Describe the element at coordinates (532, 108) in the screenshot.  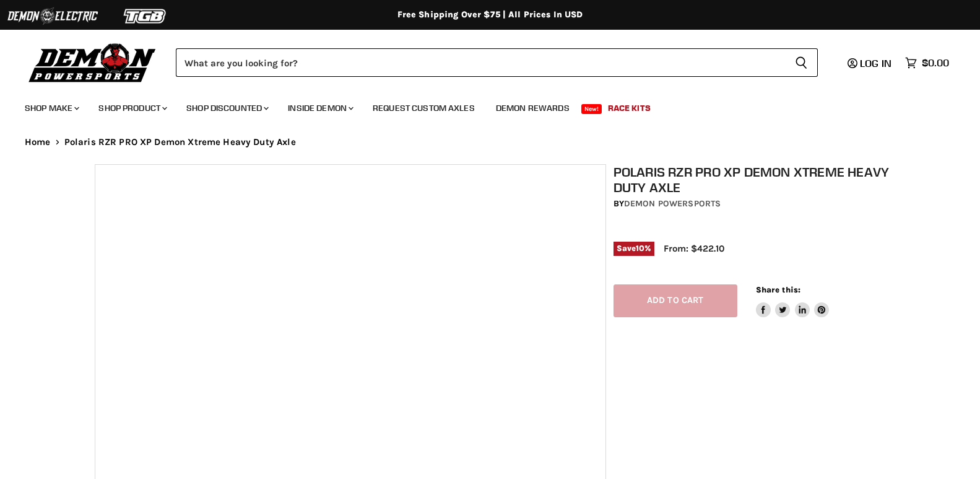
I see `a: Demon Rewards` at that location.